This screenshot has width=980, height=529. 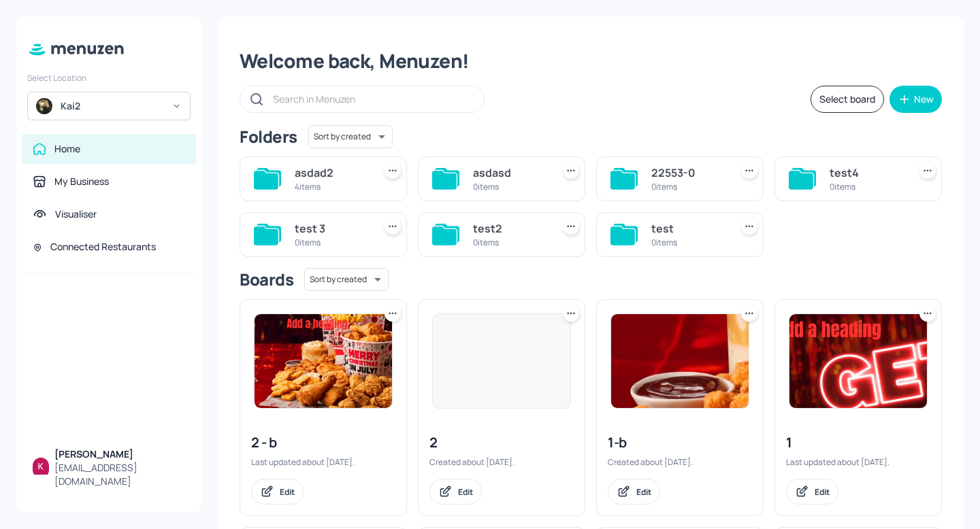 I want to click on div: test4, so click(x=866, y=173).